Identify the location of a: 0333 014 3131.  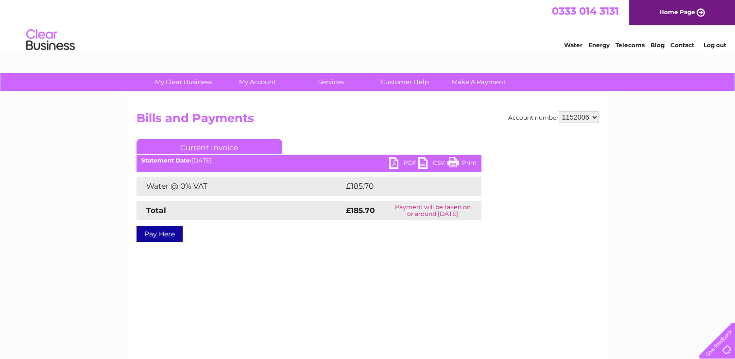
(585, 11).